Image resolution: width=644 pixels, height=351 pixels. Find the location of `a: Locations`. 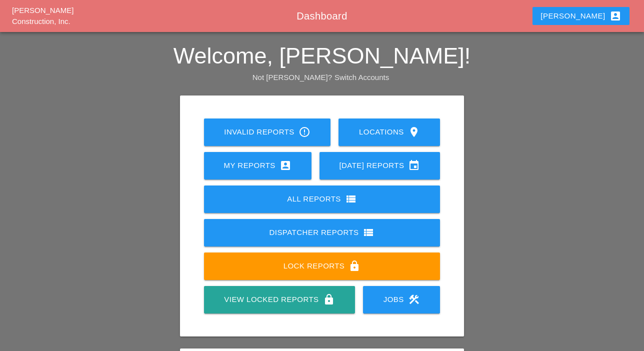

a: Locations is located at coordinates (389, 132).